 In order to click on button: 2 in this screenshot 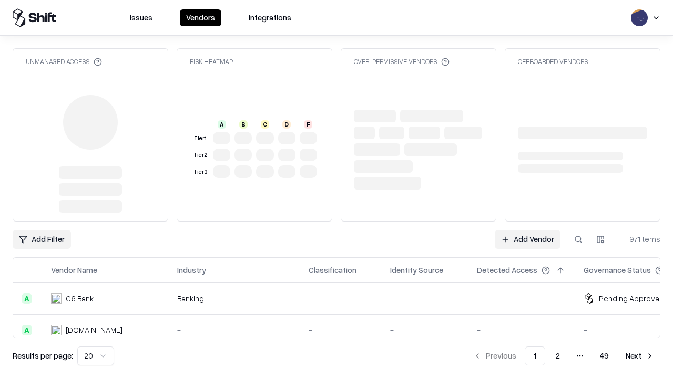, I will do `click(558, 356)`.